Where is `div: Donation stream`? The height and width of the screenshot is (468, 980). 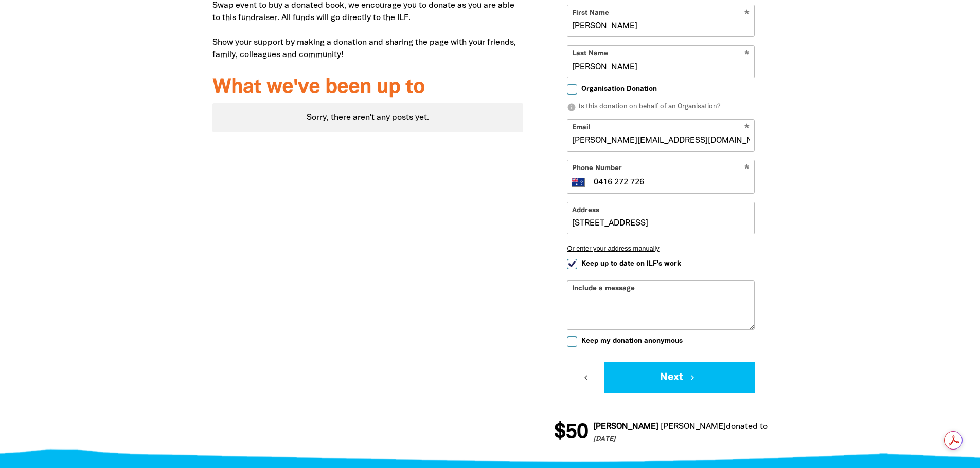 div: Donation stream is located at coordinates (660, 432).